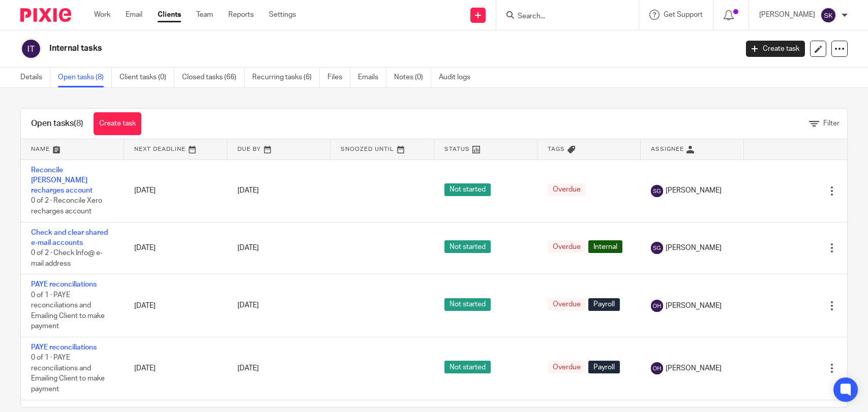 The image size is (868, 412). I want to click on span: Status, so click(457, 149).